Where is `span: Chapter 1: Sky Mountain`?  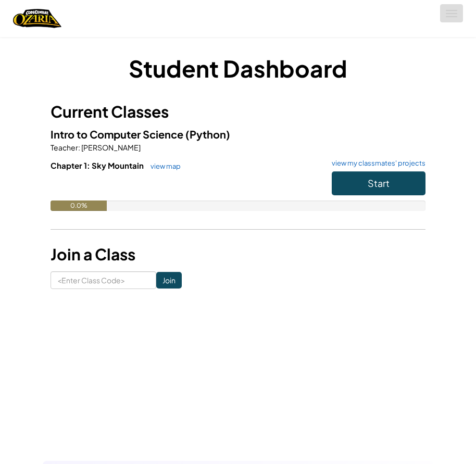 span: Chapter 1: Sky Mountain is located at coordinates (98, 165).